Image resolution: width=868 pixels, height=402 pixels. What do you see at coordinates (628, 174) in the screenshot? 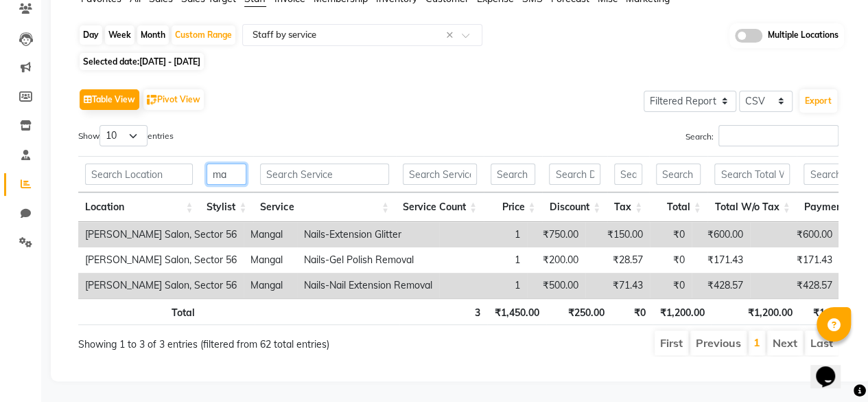
I see `input: Search Tax` at bounding box center [628, 174].